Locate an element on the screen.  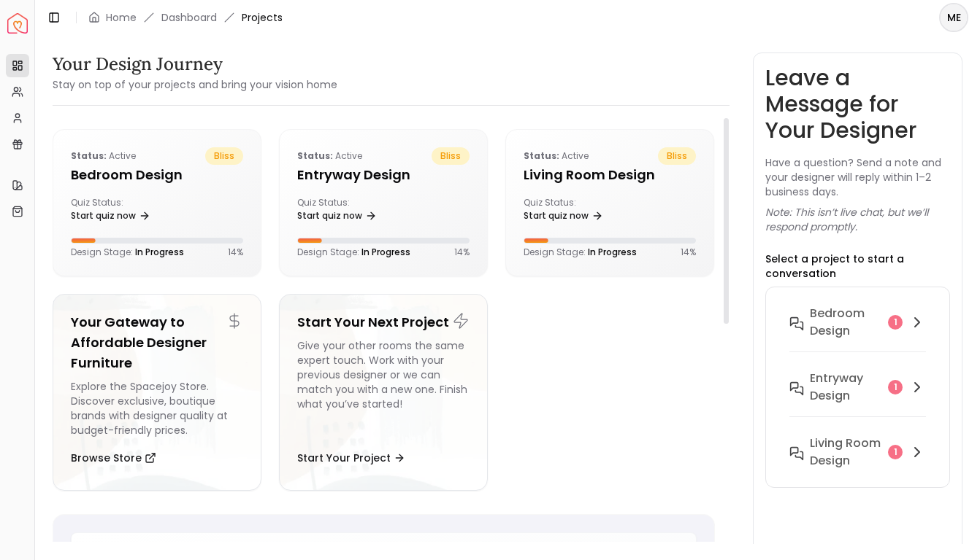
button: ME is located at coordinates (954, 17).